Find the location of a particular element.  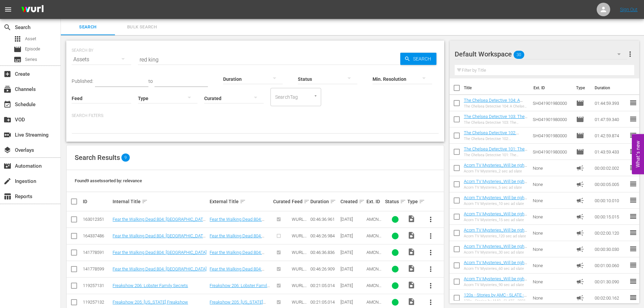

th: Type is located at coordinates (581, 88).